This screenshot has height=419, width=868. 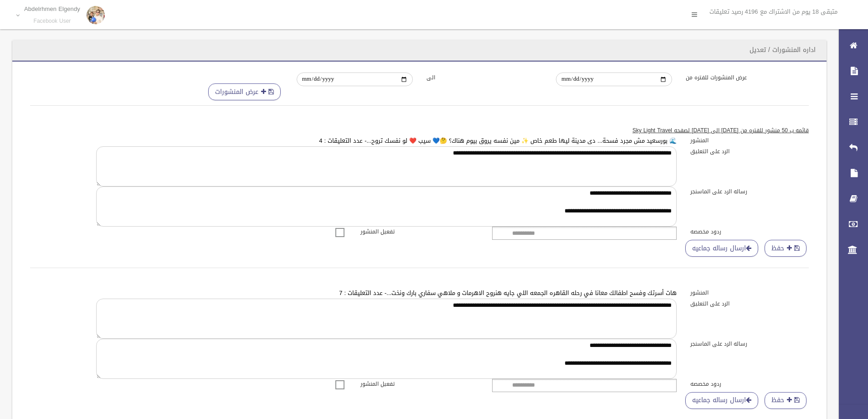 I want to click on a: 🌊 بورسعيد مش مجرد فسحة... دى مدينة ليها طعم خاص ✨ مين نفسه يروق بيوم هناك؟ 🤔💙 سيب ❤️ لو نفسك تروح..., so click(x=498, y=140).